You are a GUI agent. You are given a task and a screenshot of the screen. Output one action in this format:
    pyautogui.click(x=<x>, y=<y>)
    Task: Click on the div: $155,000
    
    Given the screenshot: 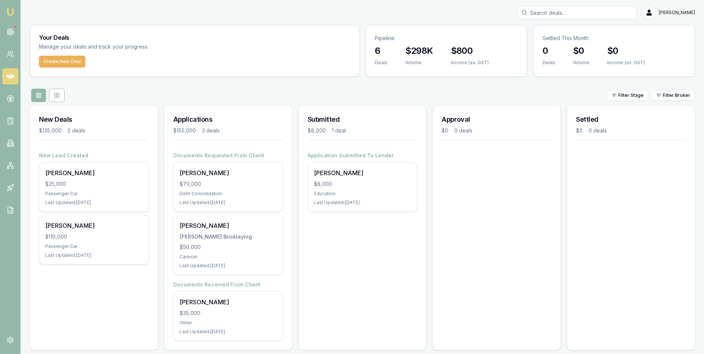 What is the action you would take?
    pyautogui.click(x=184, y=131)
    